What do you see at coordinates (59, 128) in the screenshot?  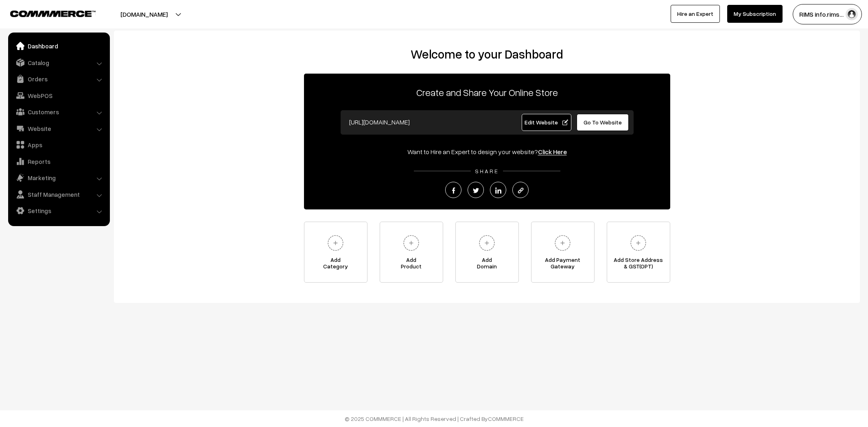 I see `a: Website` at bounding box center [59, 128].